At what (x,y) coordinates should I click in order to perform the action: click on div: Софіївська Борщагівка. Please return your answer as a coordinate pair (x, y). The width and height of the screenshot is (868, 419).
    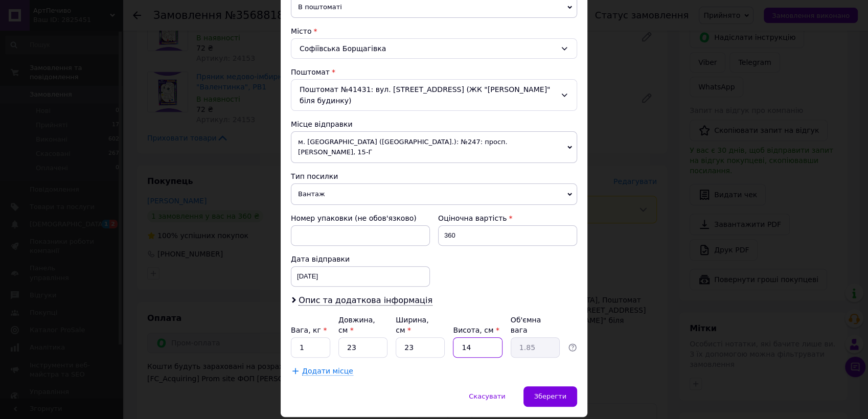
    Looking at the image, I should click on (434, 48).